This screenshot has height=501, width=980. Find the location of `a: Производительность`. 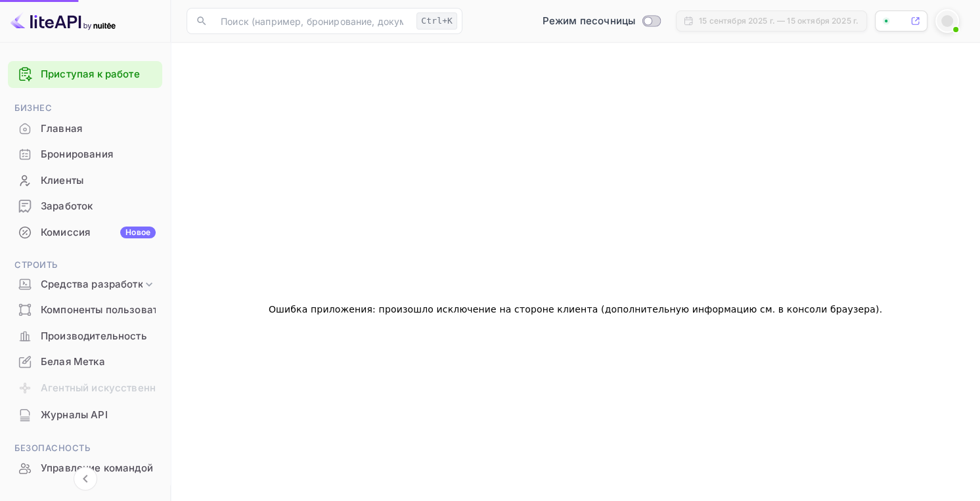

a: Производительность is located at coordinates (84, 336).